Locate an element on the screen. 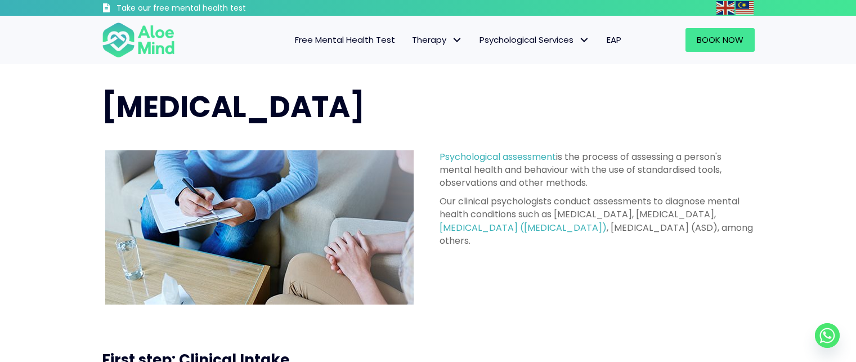 This screenshot has height=362, width=856. nav: Menu is located at coordinates (410, 40).